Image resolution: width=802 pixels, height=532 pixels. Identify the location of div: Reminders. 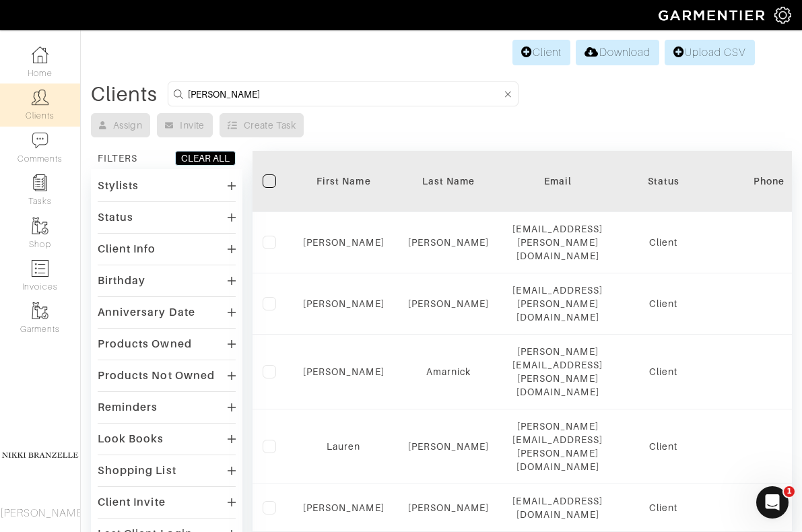
(127, 407).